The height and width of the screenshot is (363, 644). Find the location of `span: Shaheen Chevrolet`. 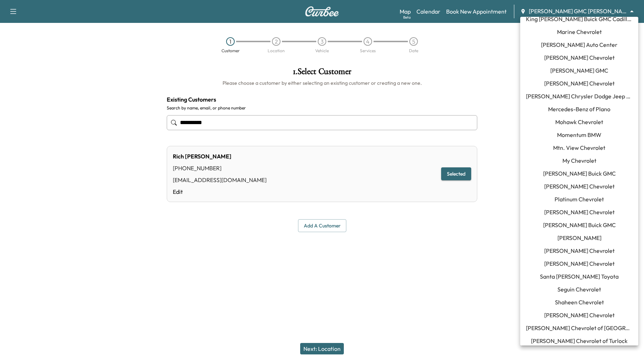

span: Shaheen Chevrolet is located at coordinates (580, 302).